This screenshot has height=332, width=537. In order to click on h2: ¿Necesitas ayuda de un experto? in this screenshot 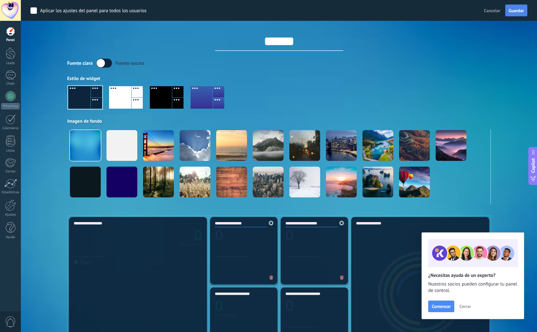, I will do `click(473, 276)`.